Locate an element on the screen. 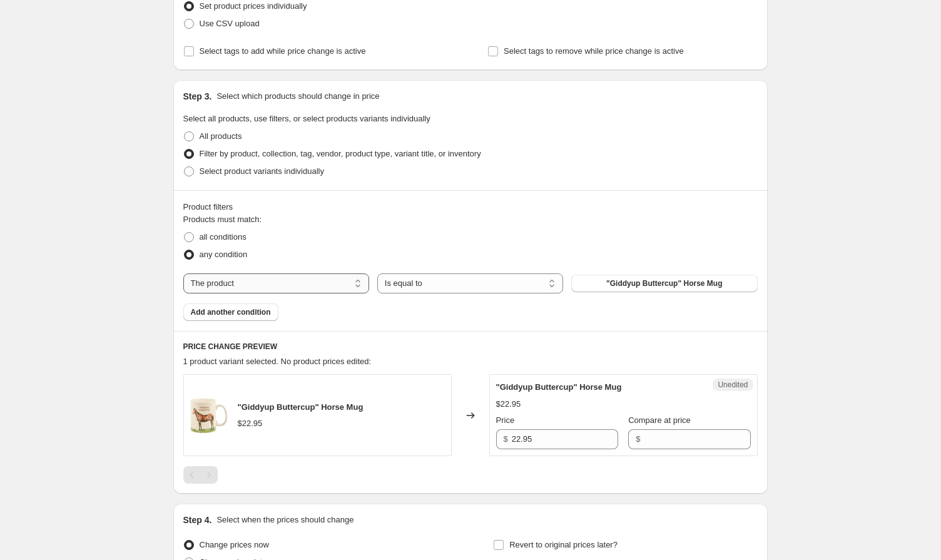  span: Products must match: is located at coordinates (223, 219).